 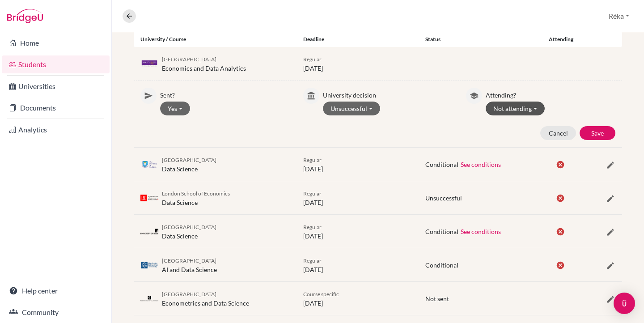 I want to click on button: Save, so click(x=598, y=133).